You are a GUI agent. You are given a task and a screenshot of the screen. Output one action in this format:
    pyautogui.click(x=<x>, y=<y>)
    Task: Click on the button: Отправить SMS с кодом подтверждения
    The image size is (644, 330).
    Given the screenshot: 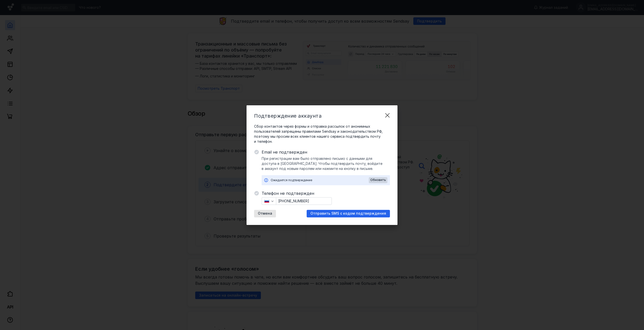 What is the action you would take?
    pyautogui.click(x=348, y=213)
    